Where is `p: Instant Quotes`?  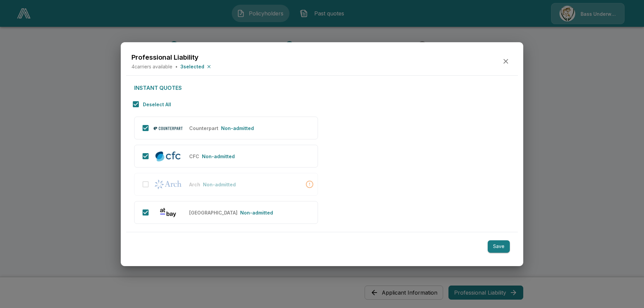 p: Instant Quotes is located at coordinates (226, 88).